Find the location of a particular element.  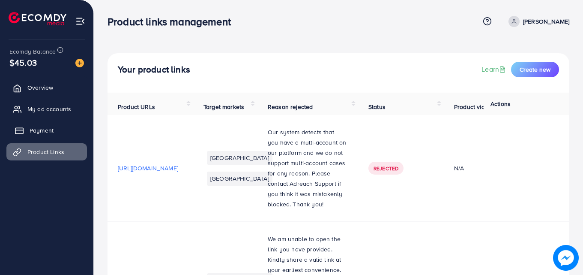

span: Reason rejected is located at coordinates (290, 107).